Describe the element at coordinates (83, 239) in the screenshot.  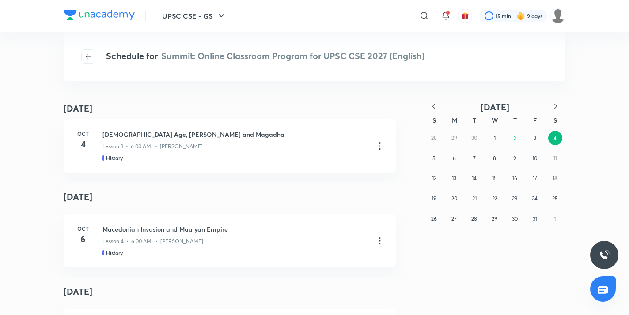
I see `h4: 6` at that location.